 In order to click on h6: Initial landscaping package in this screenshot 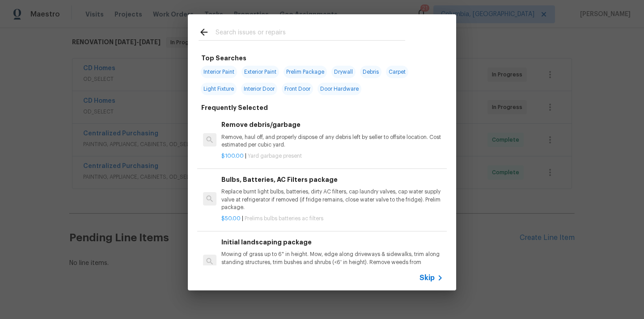, I will do `click(333, 242)`.